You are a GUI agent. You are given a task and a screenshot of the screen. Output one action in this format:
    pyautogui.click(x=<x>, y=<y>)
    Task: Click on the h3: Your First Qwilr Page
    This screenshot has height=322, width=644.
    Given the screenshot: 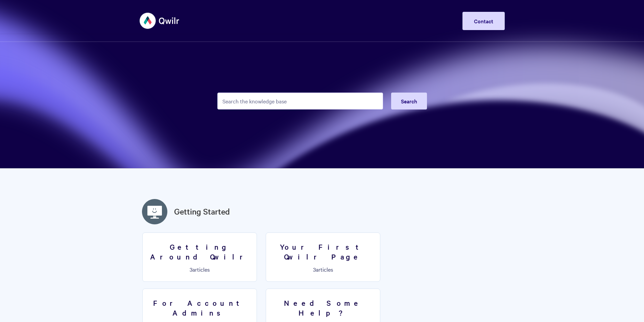 What is the action you would take?
    pyautogui.click(x=323, y=252)
    